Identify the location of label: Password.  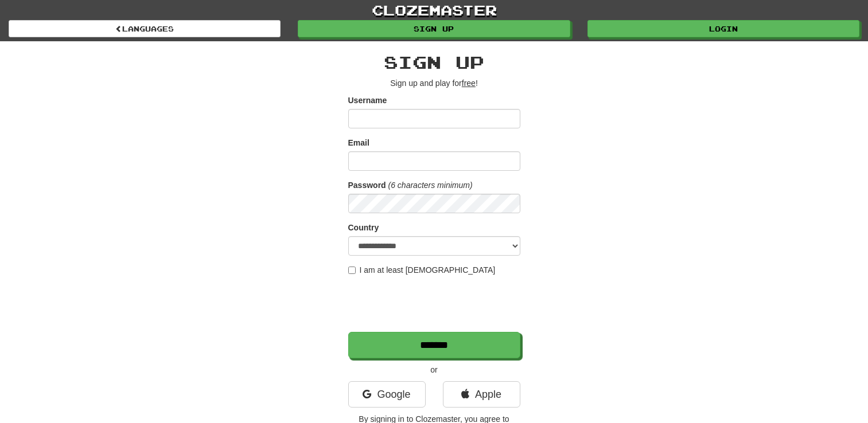
(367, 185).